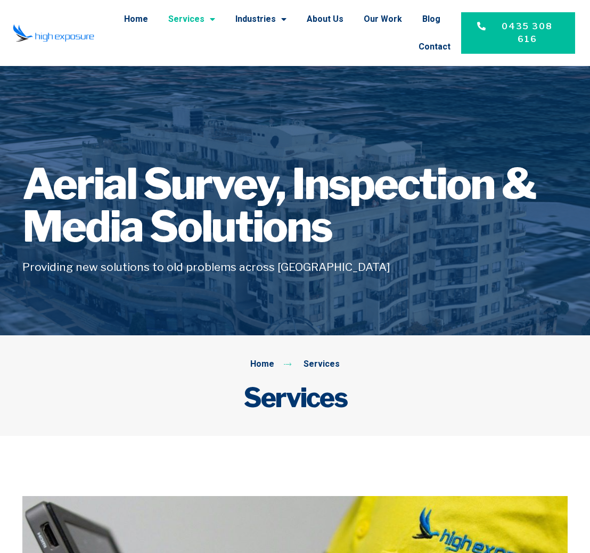 The image size is (590, 553). What do you see at coordinates (320, 365) in the screenshot?
I see `span: Services` at bounding box center [320, 365].